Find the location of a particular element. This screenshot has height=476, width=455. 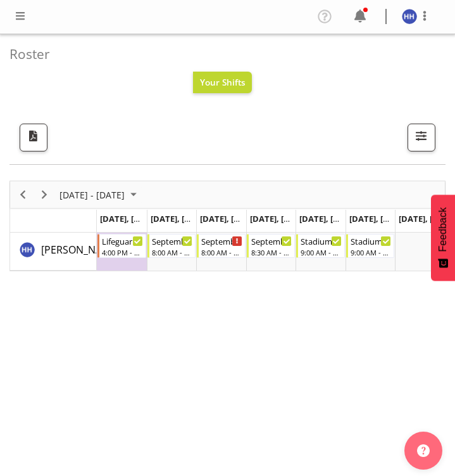

div: 9:00 AM - 1:00 PM is located at coordinates (321, 252).